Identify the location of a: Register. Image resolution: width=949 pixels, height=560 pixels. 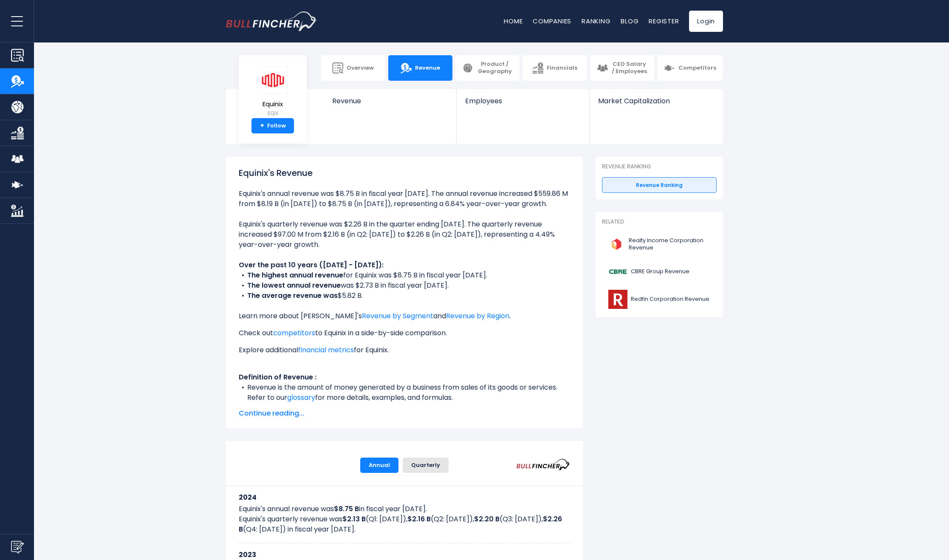
(664, 21).